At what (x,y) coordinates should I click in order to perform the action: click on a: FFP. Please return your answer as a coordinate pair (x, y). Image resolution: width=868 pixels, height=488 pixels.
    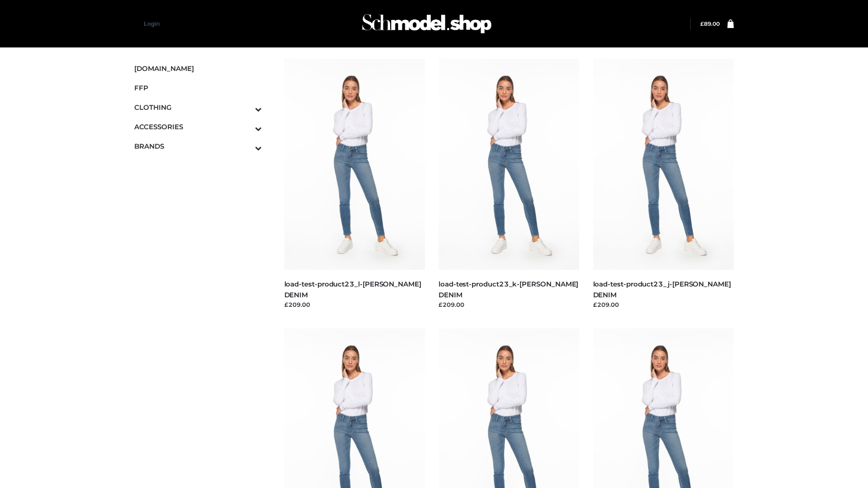
    Looking at the image, I should click on (198, 87).